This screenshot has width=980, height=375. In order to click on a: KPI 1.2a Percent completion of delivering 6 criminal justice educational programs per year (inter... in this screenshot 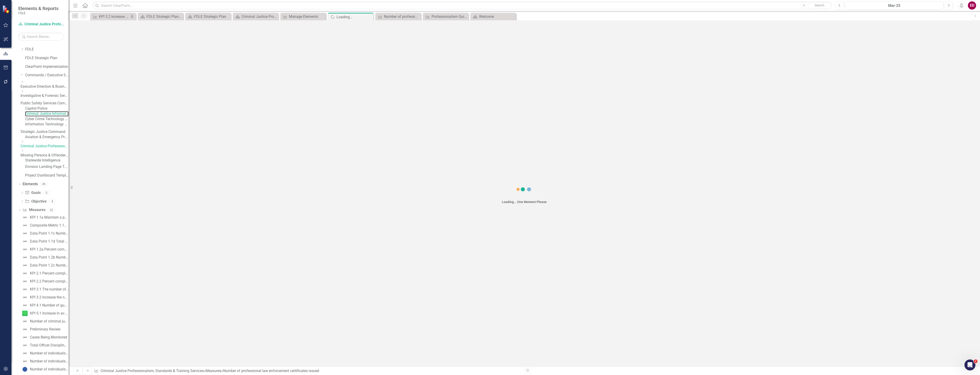, I will do `click(45, 249)`.